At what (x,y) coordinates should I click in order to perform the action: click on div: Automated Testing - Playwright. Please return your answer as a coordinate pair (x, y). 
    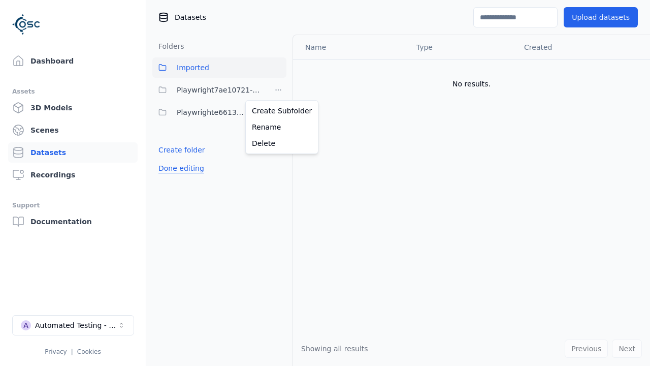
    Looking at the image, I should click on (76, 325).